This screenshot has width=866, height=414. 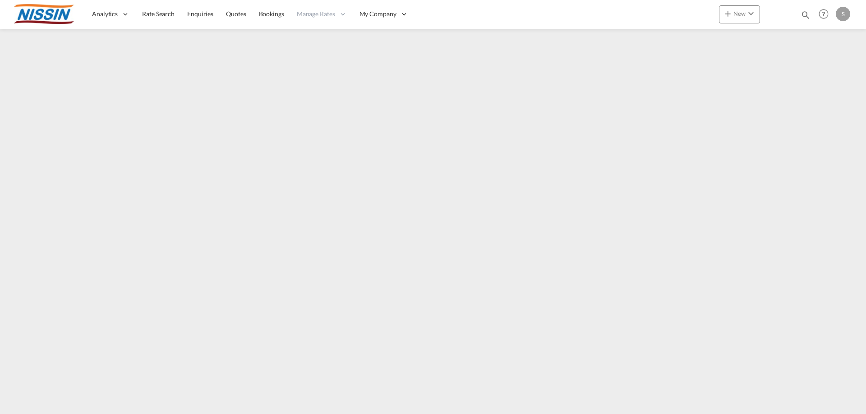 I want to click on span: Analytics, so click(x=105, y=14).